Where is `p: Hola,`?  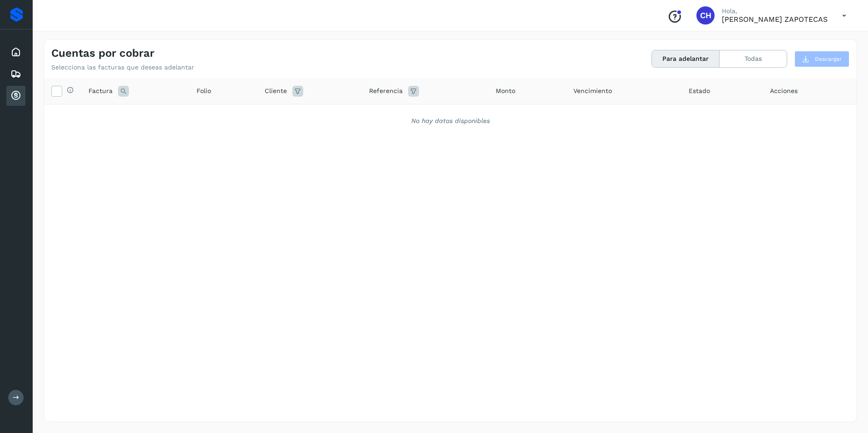 p: Hola, is located at coordinates (774, 11).